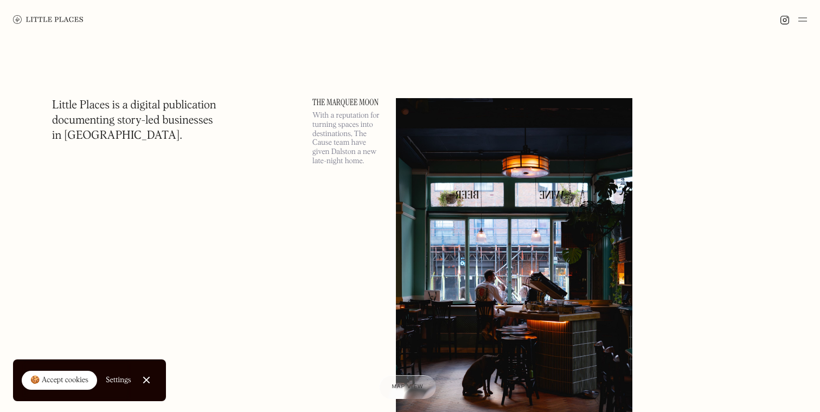 This screenshot has height=412, width=820. Describe the element at coordinates (347, 138) in the screenshot. I see `p: With a reputation for turning spaces into destinations, The Cause team have given Dalston a new l...` at that location.